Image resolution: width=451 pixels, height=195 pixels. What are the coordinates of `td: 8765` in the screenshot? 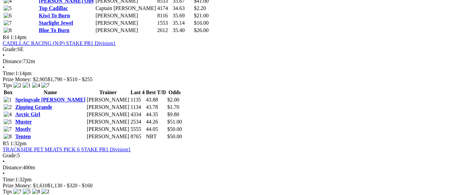 It's located at (138, 137).